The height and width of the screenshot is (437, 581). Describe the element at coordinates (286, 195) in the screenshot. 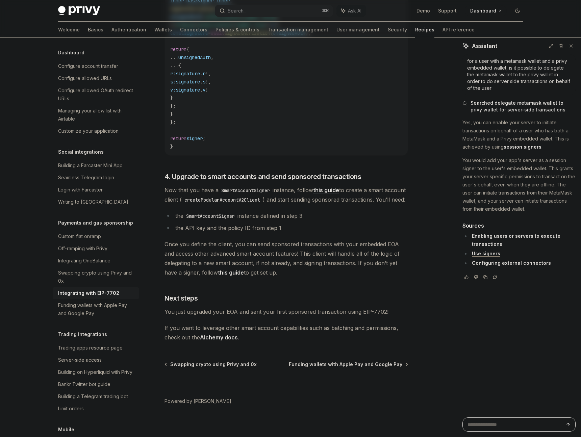

I see `span: Now that you have a instance, follow to create a smart account client ( ) and start sending spons...` at that location.